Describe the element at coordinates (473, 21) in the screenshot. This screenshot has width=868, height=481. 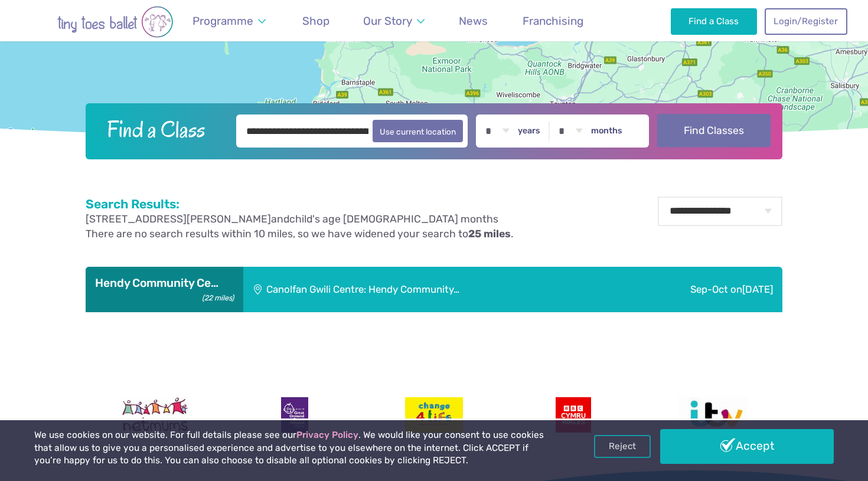
I see `span: News` at that location.